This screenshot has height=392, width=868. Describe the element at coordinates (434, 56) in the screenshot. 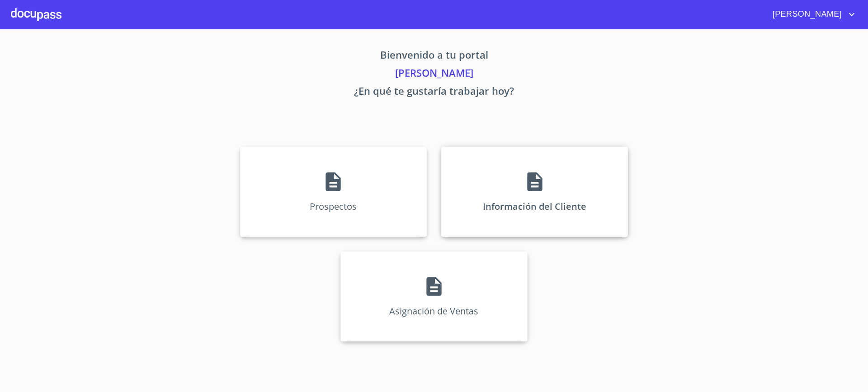

I see `p: Bienvenido a tu portal` at that location.